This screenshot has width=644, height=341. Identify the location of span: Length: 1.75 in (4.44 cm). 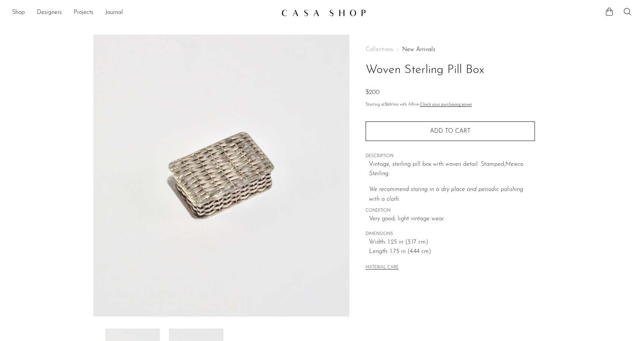
(452, 252).